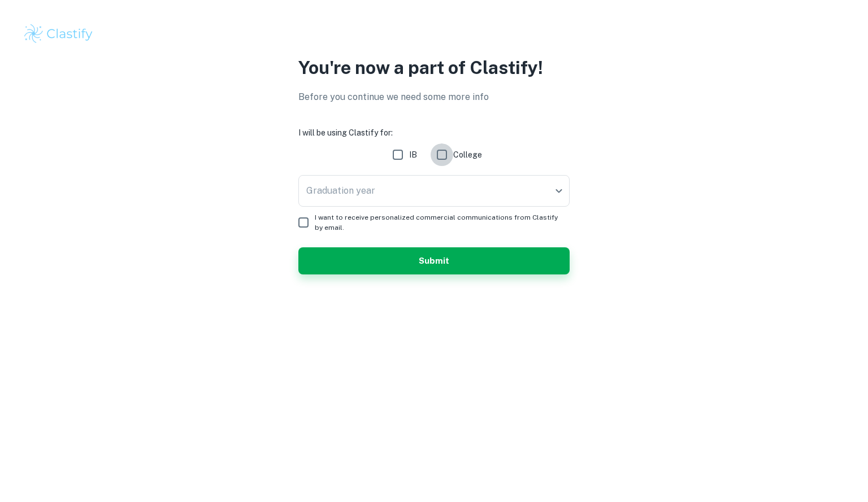  What do you see at coordinates (434, 97) in the screenshot?
I see `p: Before you continue we need some more info` at bounding box center [434, 97].